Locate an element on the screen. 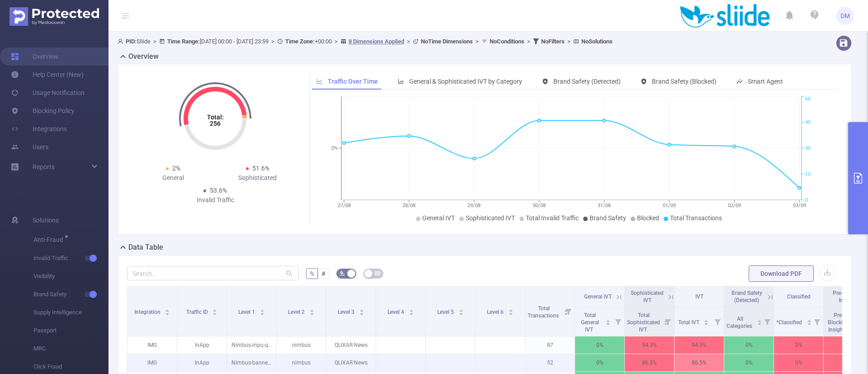 Image resolution: width=868 pixels, height=374 pixels. tspan: 0% is located at coordinates (335, 148).